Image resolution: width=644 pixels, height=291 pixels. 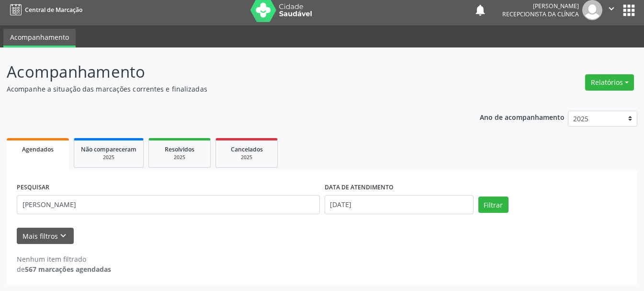 I want to click on span: Resolvidos, so click(x=180, y=149).